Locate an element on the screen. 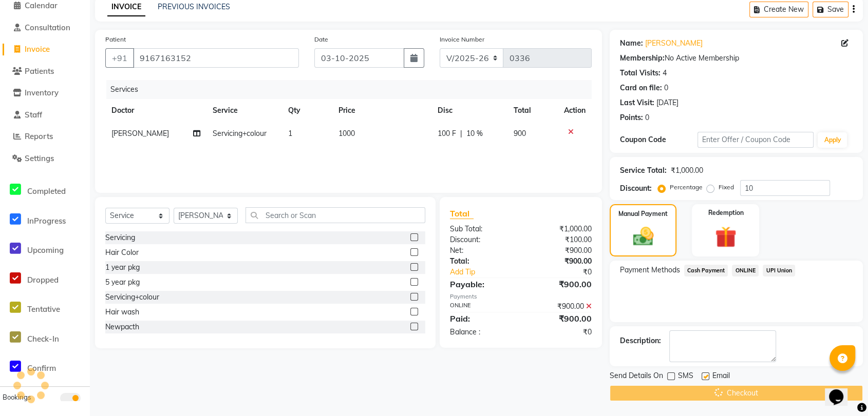 The width and height of the screenshot is (868, 416). span: Confirm is located at coordinates (42, 368).